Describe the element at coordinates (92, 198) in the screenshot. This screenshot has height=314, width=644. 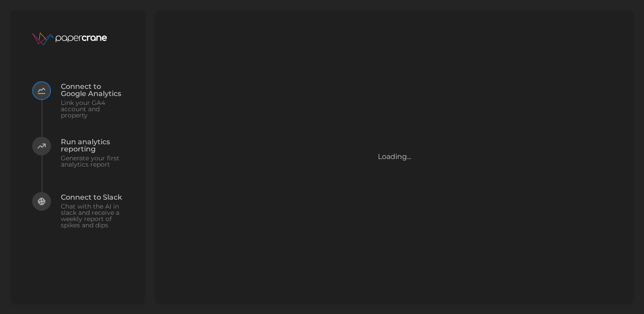
I see `span: Connect to Slack` at that location.